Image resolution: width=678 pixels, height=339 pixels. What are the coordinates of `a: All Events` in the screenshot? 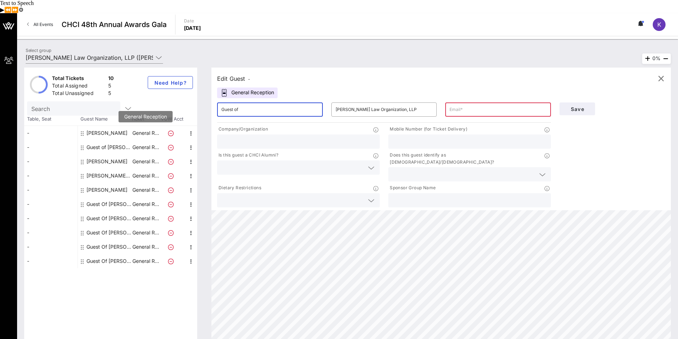 It's located at (40, 25).